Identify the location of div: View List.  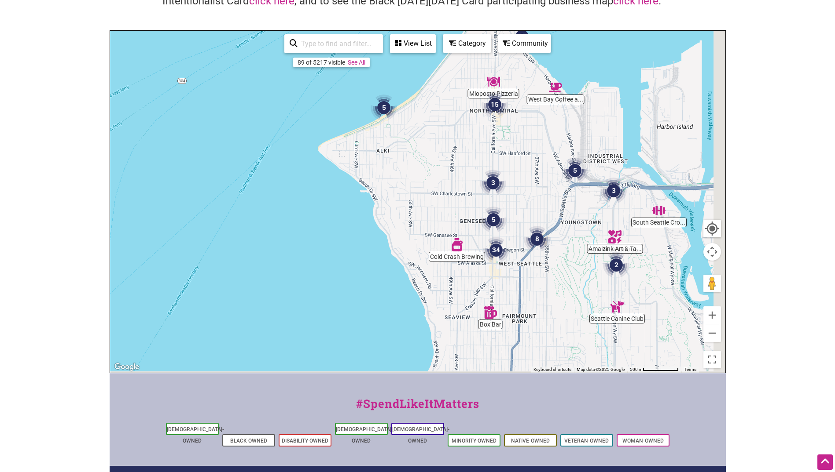
(413, 44).